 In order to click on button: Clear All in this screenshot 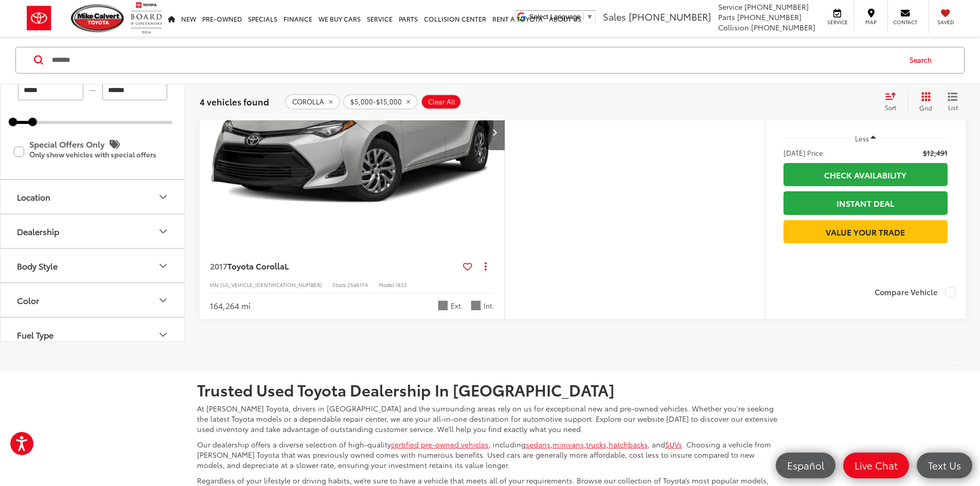, I will do `click(441, 101)`.